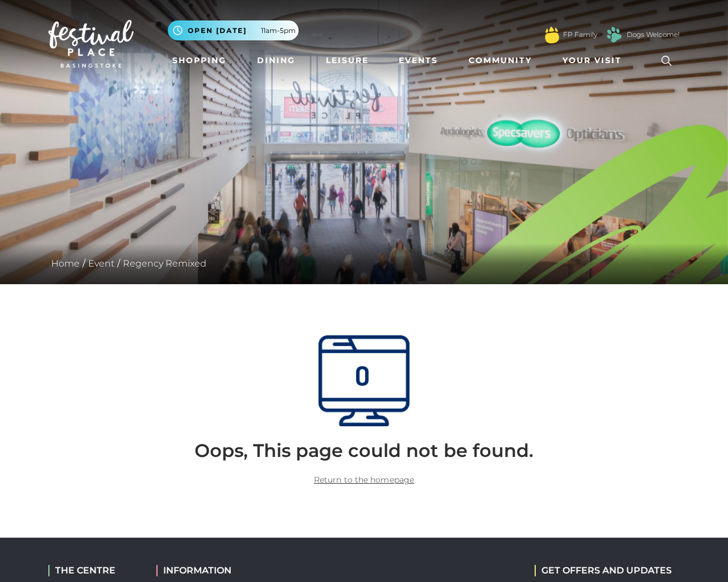 The image size is (728, 582). What do you see at coordinates (66, 263) in the screenshot?
I see `a: Home` at bounding box center [66, 263].